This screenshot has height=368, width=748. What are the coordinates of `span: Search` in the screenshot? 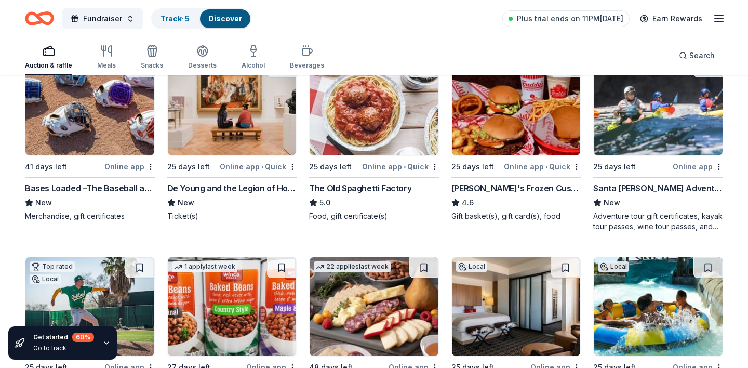 It's located at (702, 56).